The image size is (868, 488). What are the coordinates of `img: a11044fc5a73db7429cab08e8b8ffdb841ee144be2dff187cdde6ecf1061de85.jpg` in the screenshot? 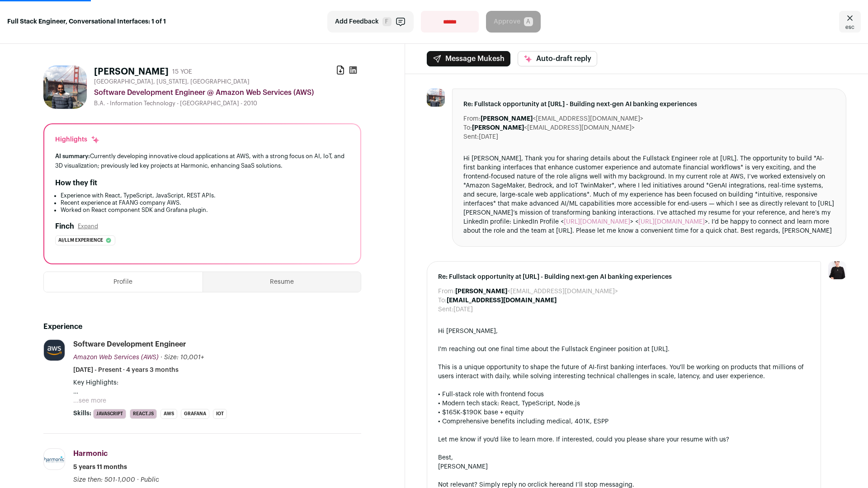 It's located at (54, 350).